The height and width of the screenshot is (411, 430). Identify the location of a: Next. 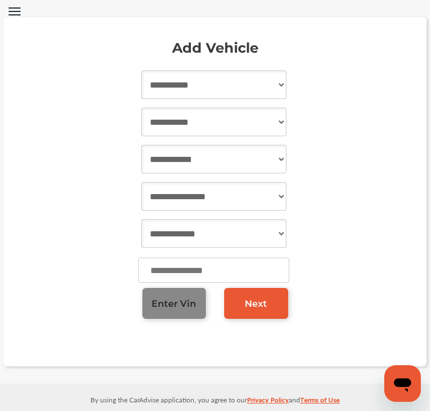
(256, 303).